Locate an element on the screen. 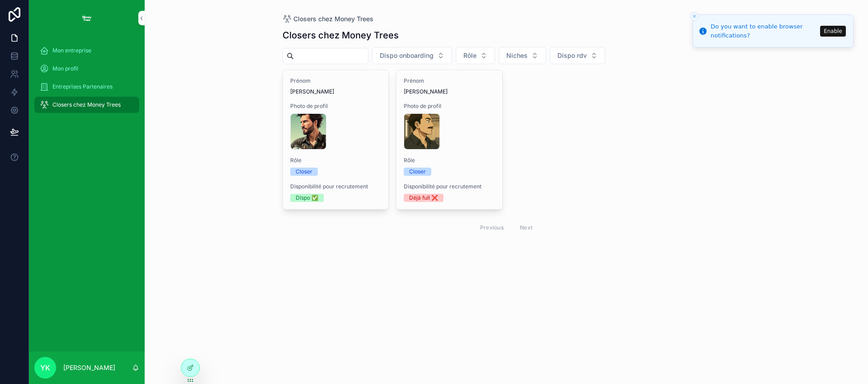 The height and width of the screenshot is (384, 868). span: YK is located at coordinates (45, 368).